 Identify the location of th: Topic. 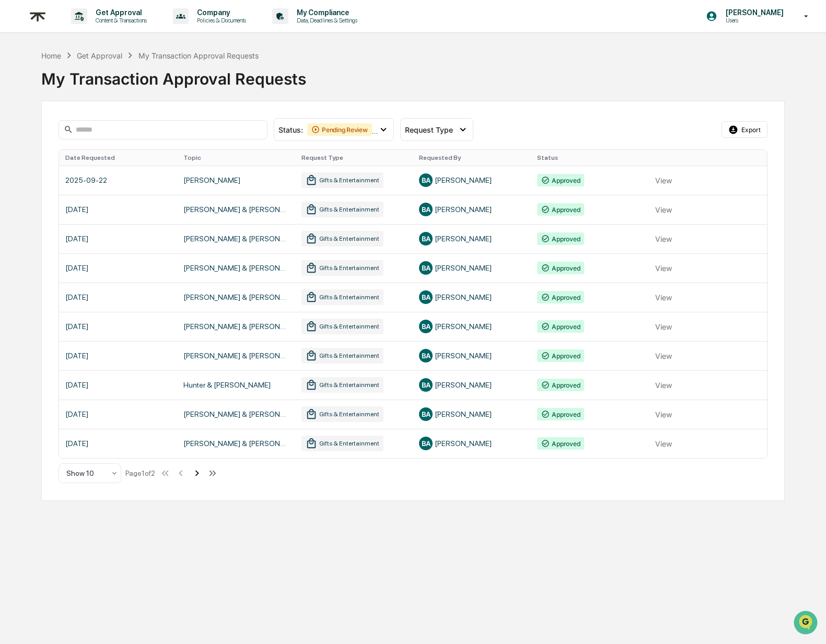
(236, 158).